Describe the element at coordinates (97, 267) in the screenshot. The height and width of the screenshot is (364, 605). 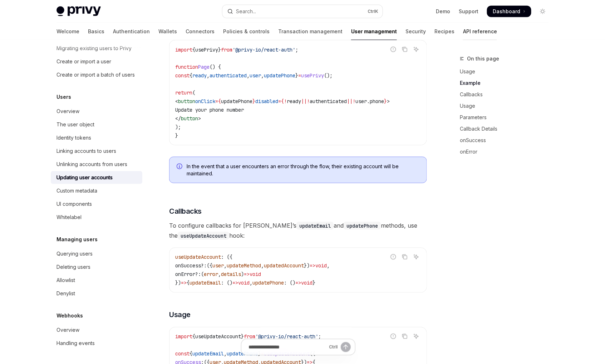
I see `a: Deleting users` at that location.